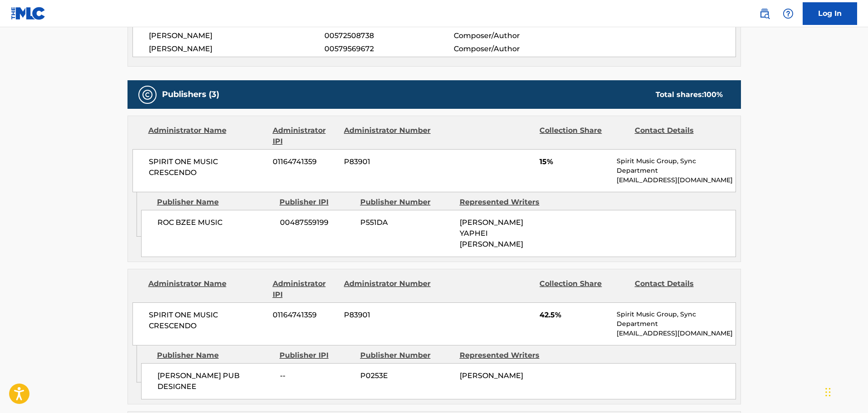  I want to click on span: P551DA, so click(407, 222).